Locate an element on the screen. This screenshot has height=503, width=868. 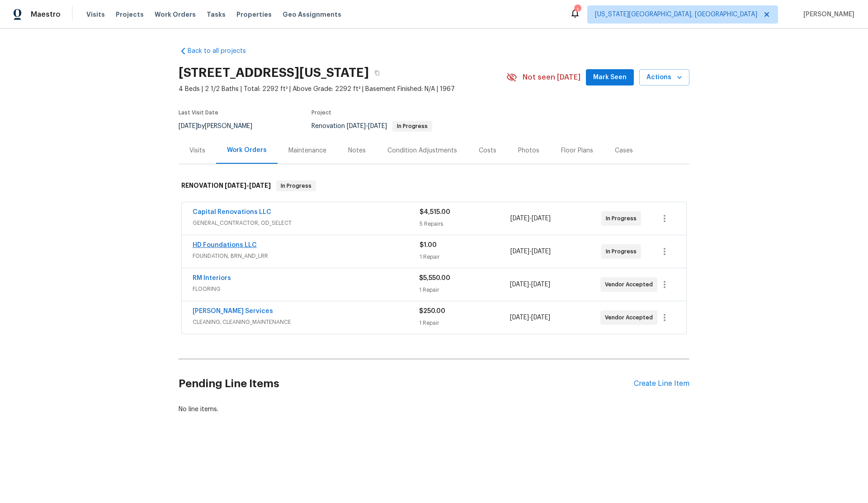
a: Capital Renovations LLC is located at coordinates (232, 212).